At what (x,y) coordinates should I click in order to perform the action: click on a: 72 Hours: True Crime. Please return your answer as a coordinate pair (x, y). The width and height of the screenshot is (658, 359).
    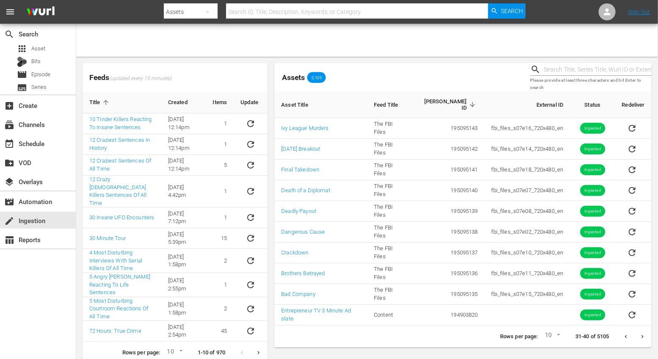
    Looking at the image, I should click on (115, 331).